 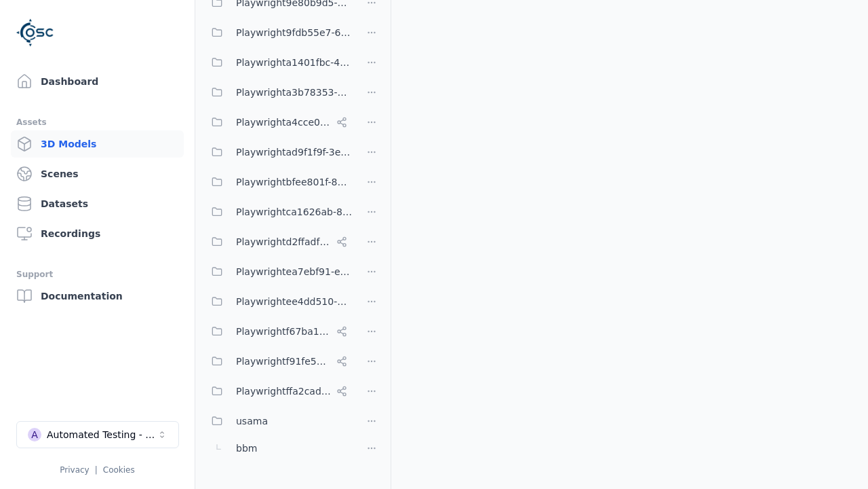 What do you see at coordinates (279, 272) in the screenshot?
I see `button: Playwrightea7ebf91-effb-426c-a0c7-9ad2f88f5be6` at bounding box center [279, 272].